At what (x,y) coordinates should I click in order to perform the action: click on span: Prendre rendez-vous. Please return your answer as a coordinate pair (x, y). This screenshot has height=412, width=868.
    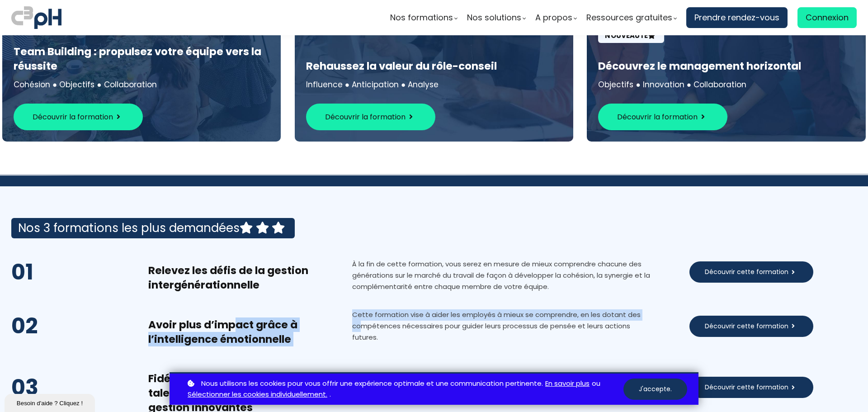
    Looking at the image, I should click on (737, 18).